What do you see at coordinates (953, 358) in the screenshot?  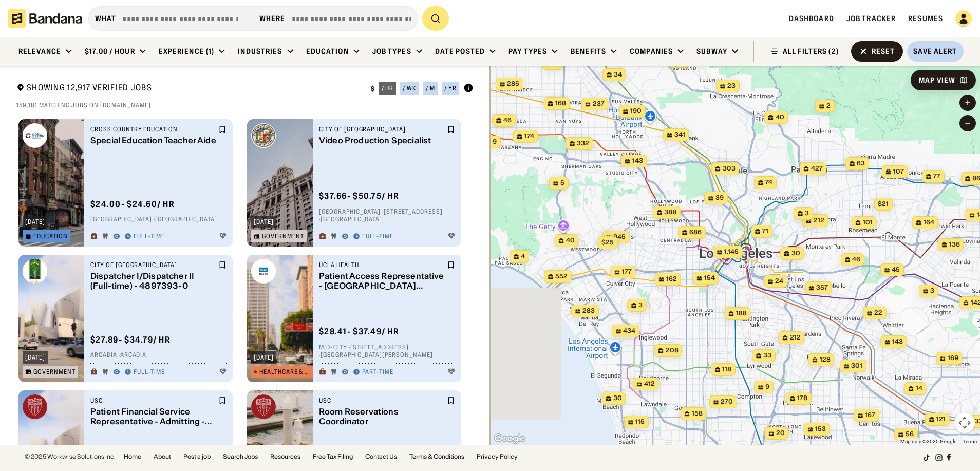 I see `span: 169` at bounding box center [953, 358].